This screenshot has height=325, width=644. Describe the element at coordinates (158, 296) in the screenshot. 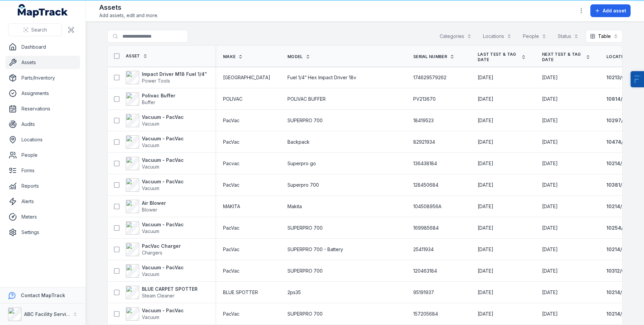

I see `span: Steam Cleaner` at that location.